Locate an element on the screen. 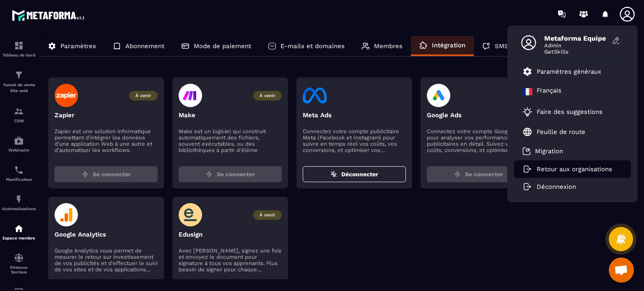 This screenshot has width=644, height=291. span: Metaforma Equipe is located at coordinates (576, 38).